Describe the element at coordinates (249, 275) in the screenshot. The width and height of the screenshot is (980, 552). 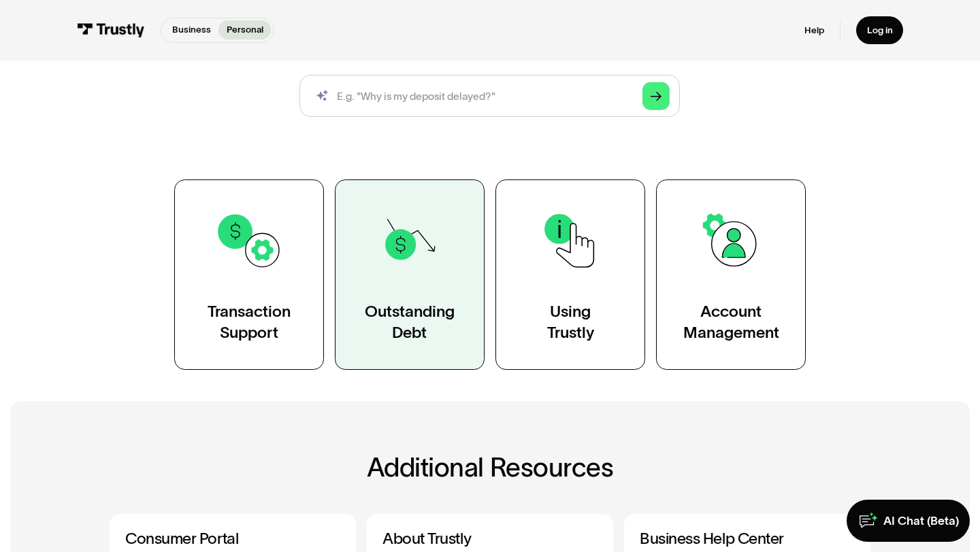
I see `a: TransactionSupport` at that location.